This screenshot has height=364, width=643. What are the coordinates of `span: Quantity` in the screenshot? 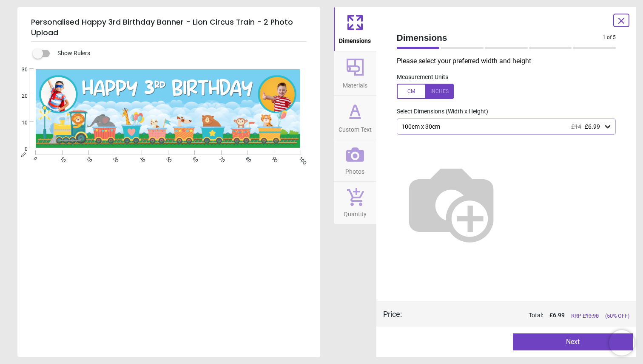 It's located at (355, 213).